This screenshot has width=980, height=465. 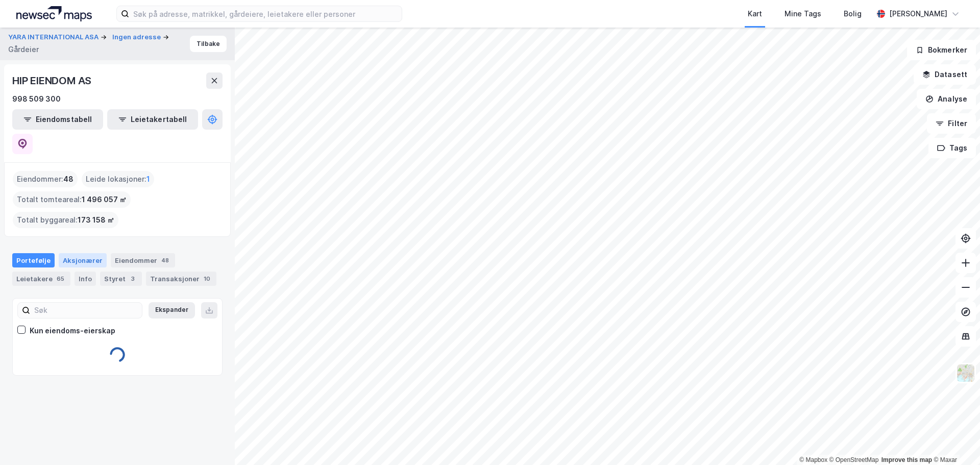 I want to click on div: Bolig, so click(x=852, y=14).